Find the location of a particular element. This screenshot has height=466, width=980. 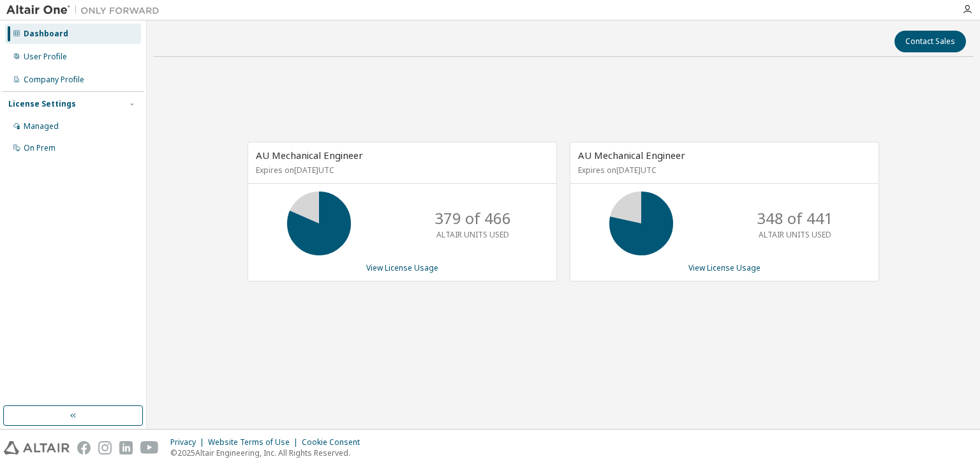

div: Privacy is located at coordinates (189, 442).